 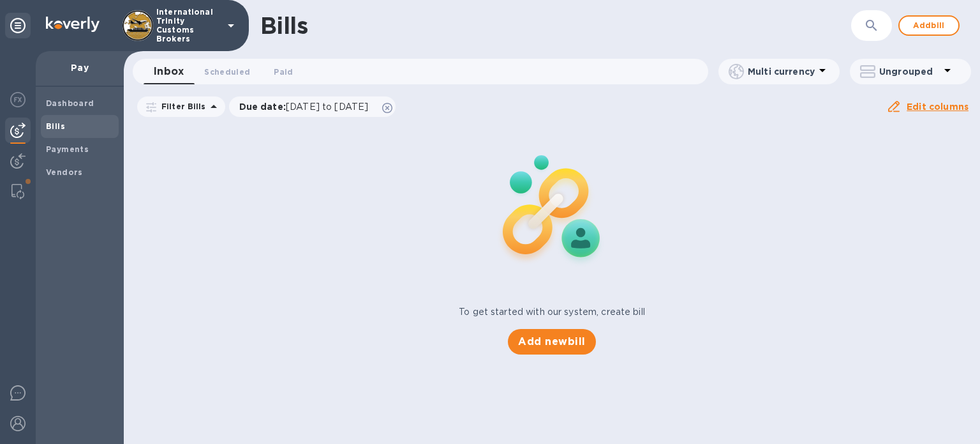 What do you see at coordinates (781, 72) in the screenshot?
I see `p: Multi currency` at bounding box center [781, 72].